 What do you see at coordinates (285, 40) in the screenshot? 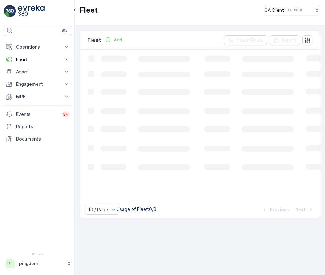
I see `button: Export` at bounding box center [285, 40].